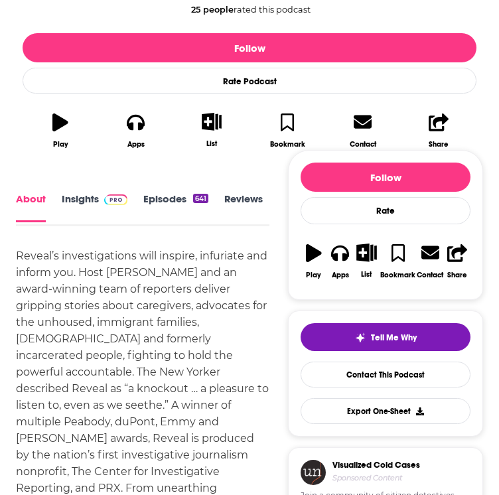 The image size is (499, 495). Describe the element at coordinates (115, 200) in the screenshot. I see `img: Podchaser Pro` at that location.